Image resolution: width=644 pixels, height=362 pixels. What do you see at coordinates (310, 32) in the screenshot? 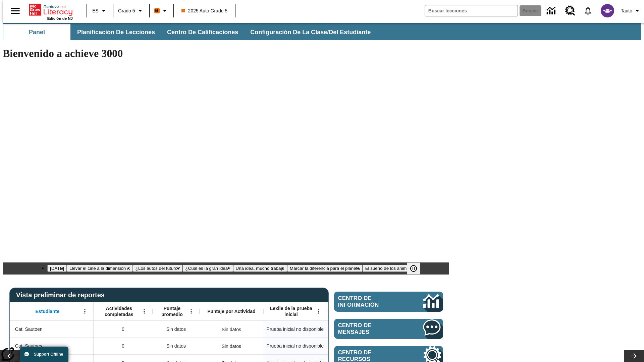
I see `button: Configuración de la clase/del estudiante` at bounding box center [310, 32].